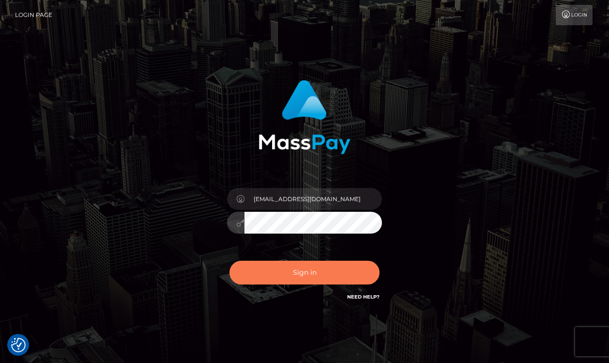 The image size is (609, 363). Describe the element at coordinates (313, 199) in the screenshot. I see `input: Username...` at that location.